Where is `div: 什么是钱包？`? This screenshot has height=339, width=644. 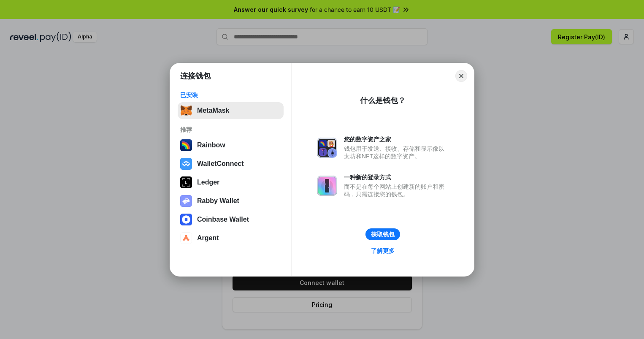 div: 什么是钱包？ is located at coordinates (383, 100).